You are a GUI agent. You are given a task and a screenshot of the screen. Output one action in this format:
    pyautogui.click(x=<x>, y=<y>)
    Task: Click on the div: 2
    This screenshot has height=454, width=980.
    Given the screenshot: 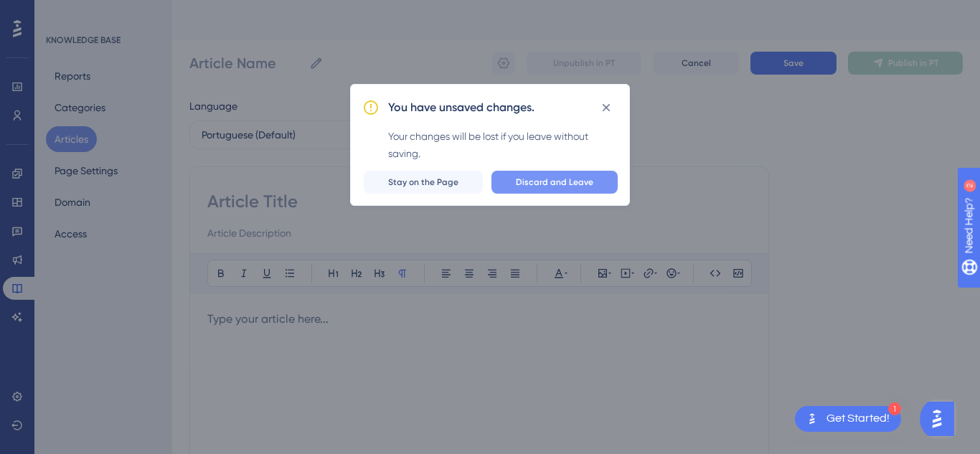 What is the action you would take?
    pyautogui.click(x=102, y=13)
    